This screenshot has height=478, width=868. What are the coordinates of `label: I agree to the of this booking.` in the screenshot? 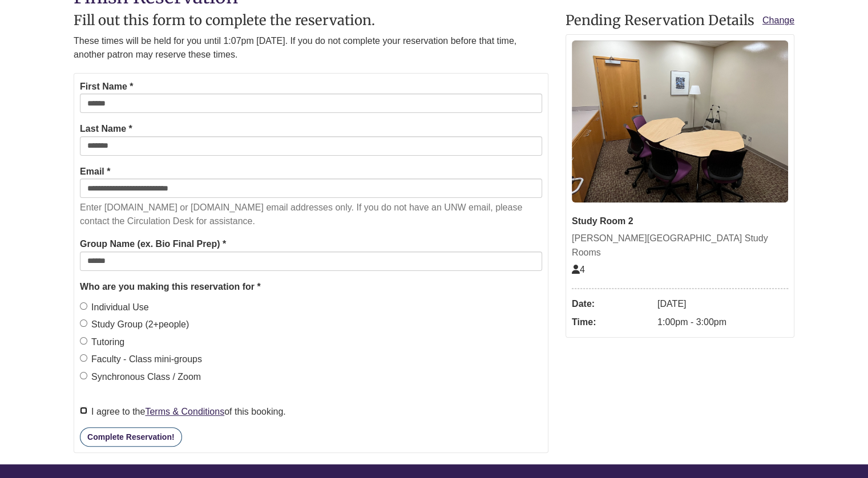 It's located at (183, 412).